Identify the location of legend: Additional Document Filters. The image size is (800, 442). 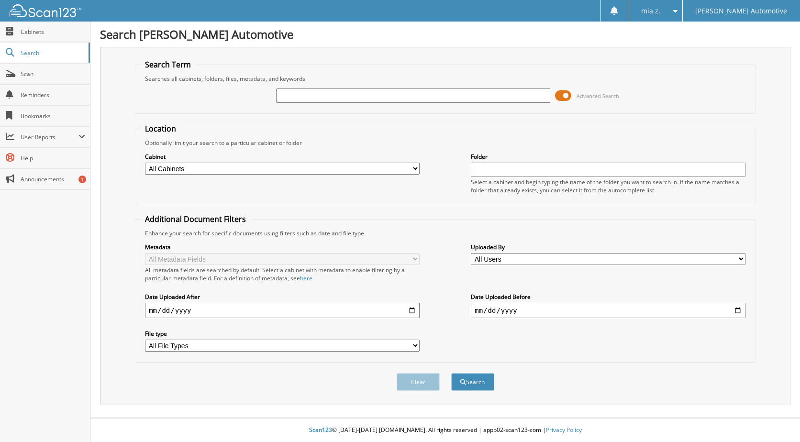
(195, 219).